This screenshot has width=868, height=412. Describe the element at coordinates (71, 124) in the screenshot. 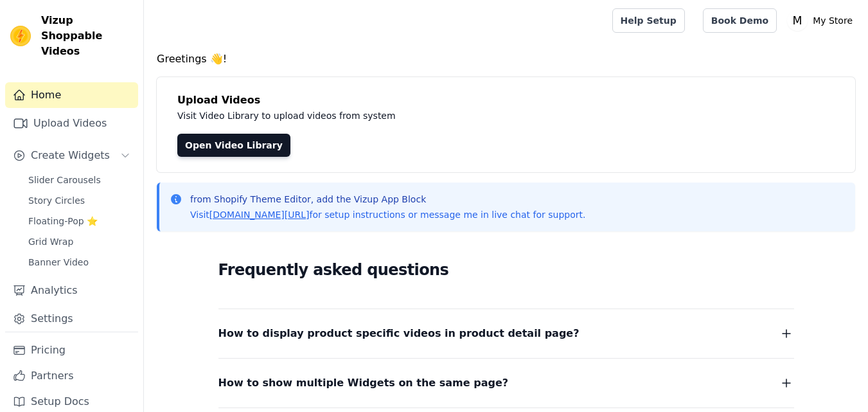

I see `a: Upload Videos` at that location.